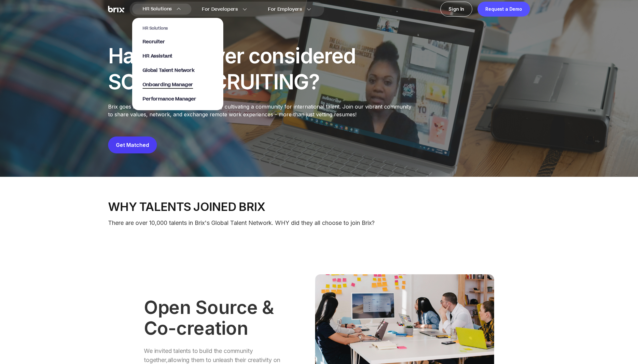  What do you see at coordinates (132, 145) in the screenshot?
I see `button: Get Matched` at bounding box center [132, 145].